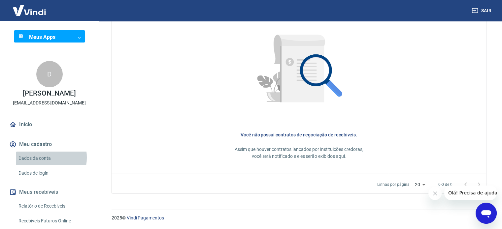  Describe the element at coordinates (299, 135) in the screenshot. I see `h6: Você não possui contratos de negociação de recebíveis.` at that location.